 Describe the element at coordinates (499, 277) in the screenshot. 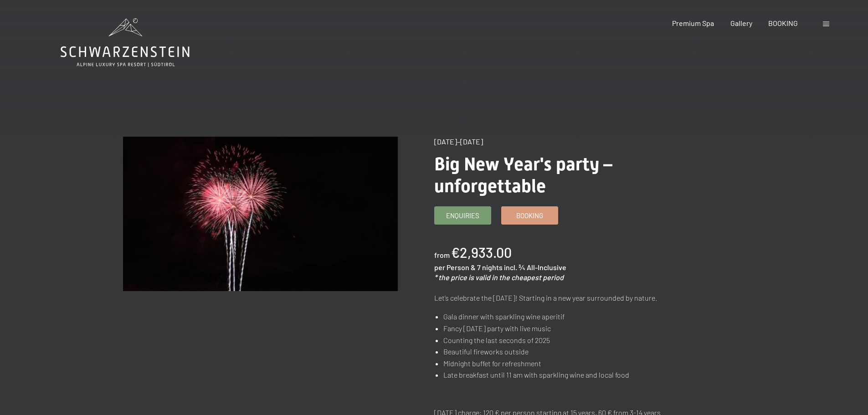

I see `em: * the price is valid in the cheapest period` at that location.